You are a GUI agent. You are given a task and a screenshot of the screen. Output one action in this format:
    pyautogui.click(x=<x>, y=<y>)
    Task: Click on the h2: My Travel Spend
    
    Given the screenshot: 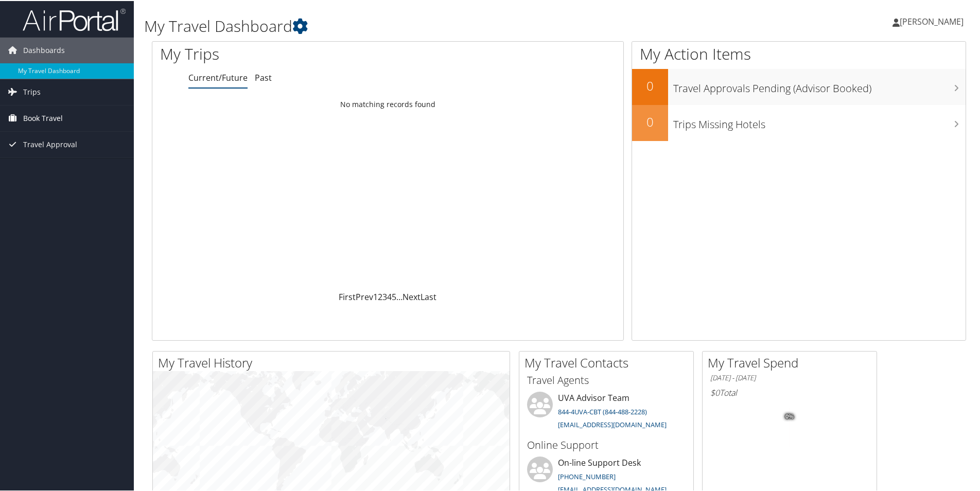 What is the action you would take?
    pyautogui.click(x=793, y=362)
    